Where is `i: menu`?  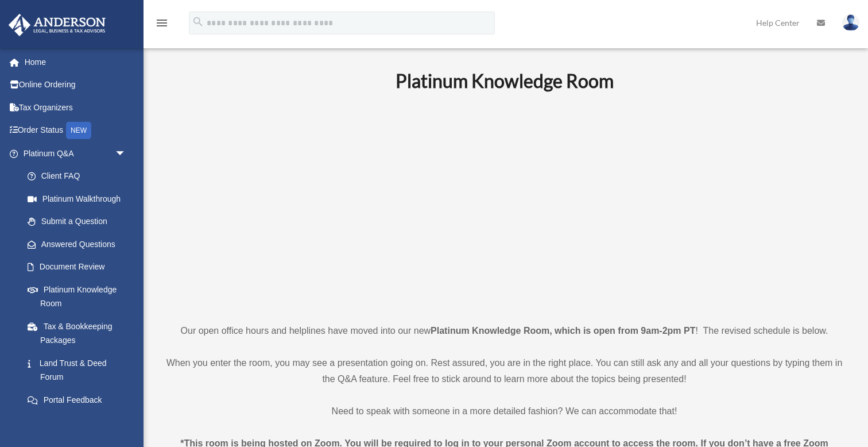
i: menu is located at coordinates (162, 23).